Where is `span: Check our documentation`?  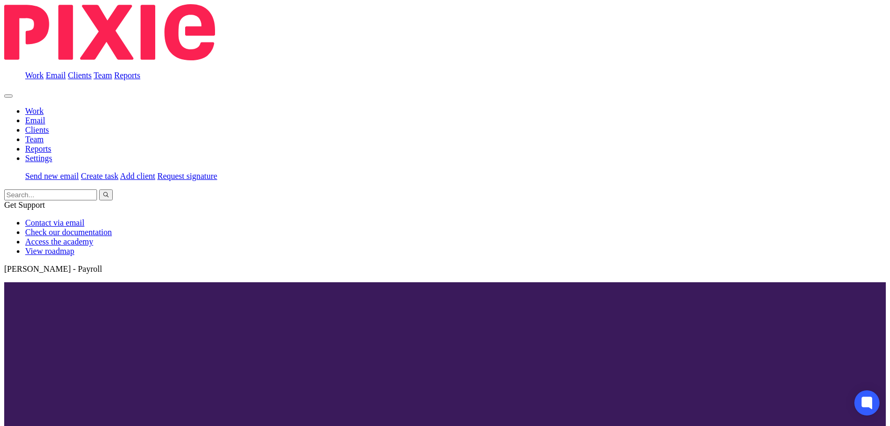 span: Check our documentation is located at coordinates (68, 232).